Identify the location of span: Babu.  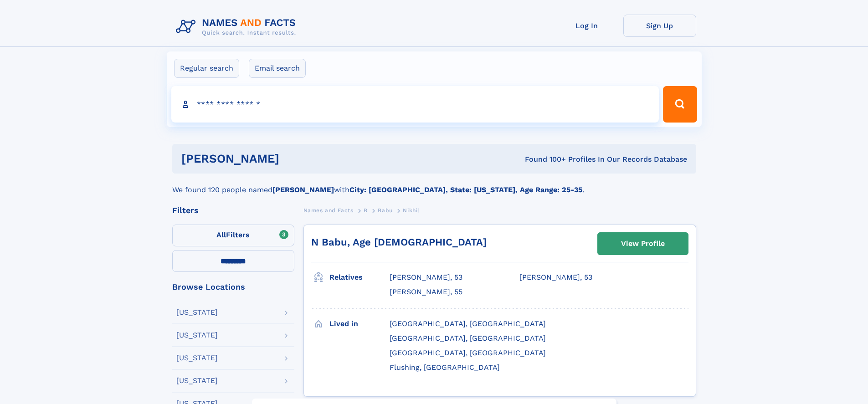
(385, 210).